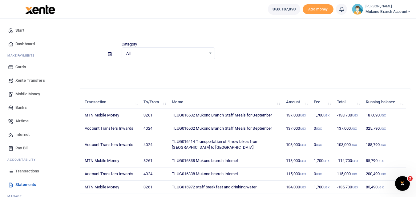  Describe the element at coordinates (40, 81) in the screenshot. I see `a: Xente Transfers` at that location.